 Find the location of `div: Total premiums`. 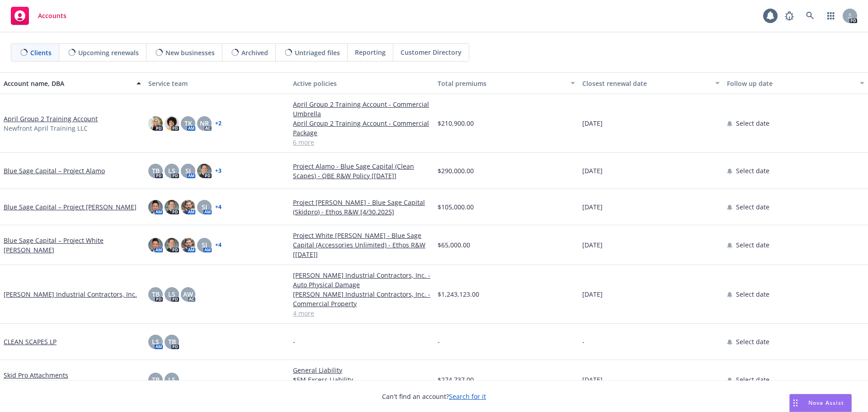

div: Total premiums is located at coordinates (501, 83).